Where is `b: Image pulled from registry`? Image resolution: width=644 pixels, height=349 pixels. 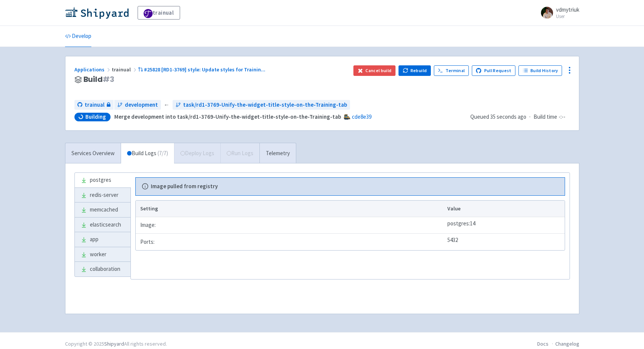
b: Image pulled from registry is located at coordinates (184, 186).